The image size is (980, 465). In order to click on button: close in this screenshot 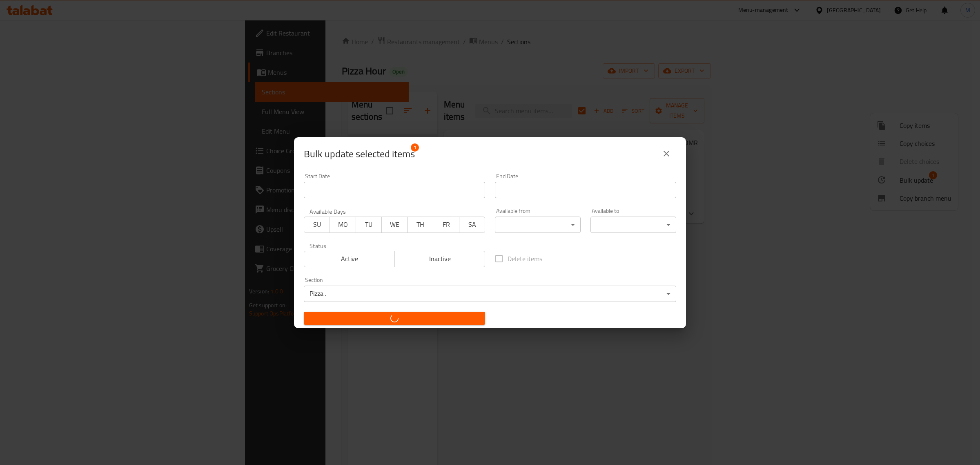, I will do `click(666, 154)`.